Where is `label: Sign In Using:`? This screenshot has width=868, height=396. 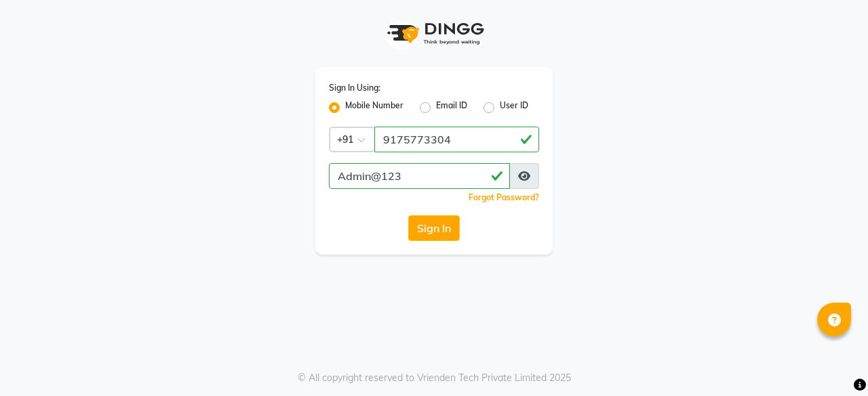 label: Sign In Using: is located at coordinates (354, 88).